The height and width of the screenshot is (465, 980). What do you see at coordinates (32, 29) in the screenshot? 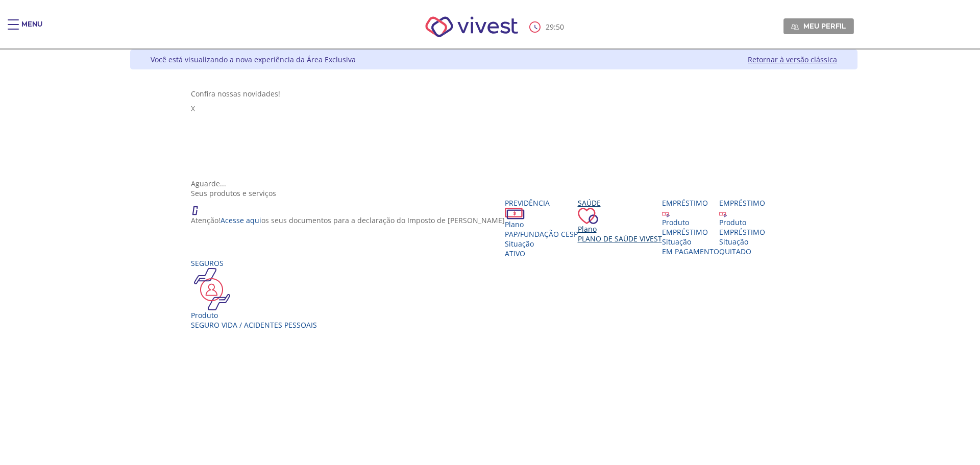
I see `div: Menu` at bounding box center [32, 29].